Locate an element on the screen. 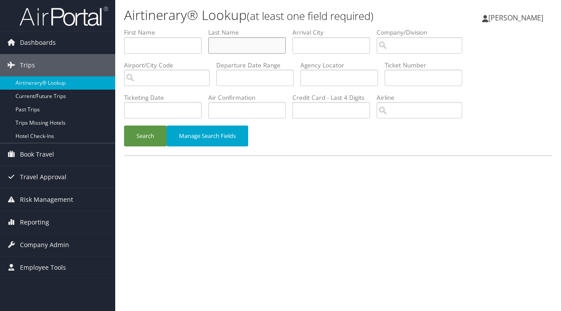 The image size is (561, 311). label: Last Name is located at coordinates (250, 32).